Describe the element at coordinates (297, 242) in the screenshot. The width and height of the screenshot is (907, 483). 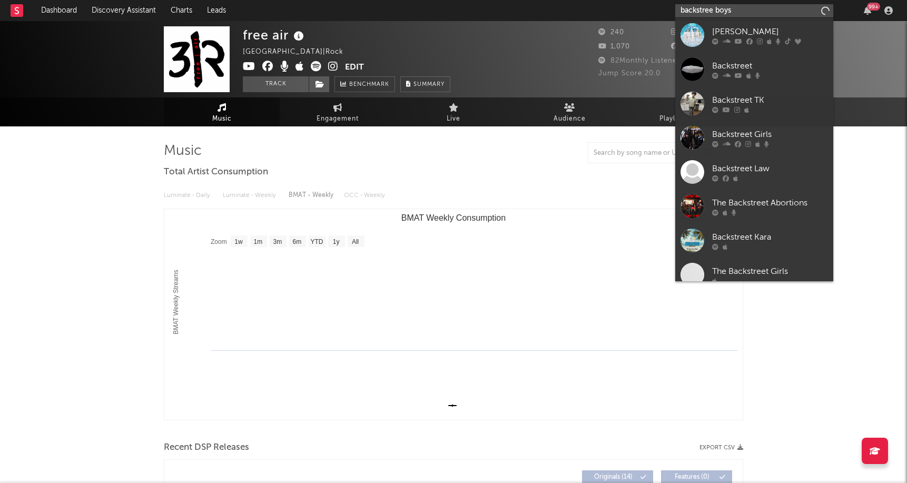
I see `text: 6m` at that location.